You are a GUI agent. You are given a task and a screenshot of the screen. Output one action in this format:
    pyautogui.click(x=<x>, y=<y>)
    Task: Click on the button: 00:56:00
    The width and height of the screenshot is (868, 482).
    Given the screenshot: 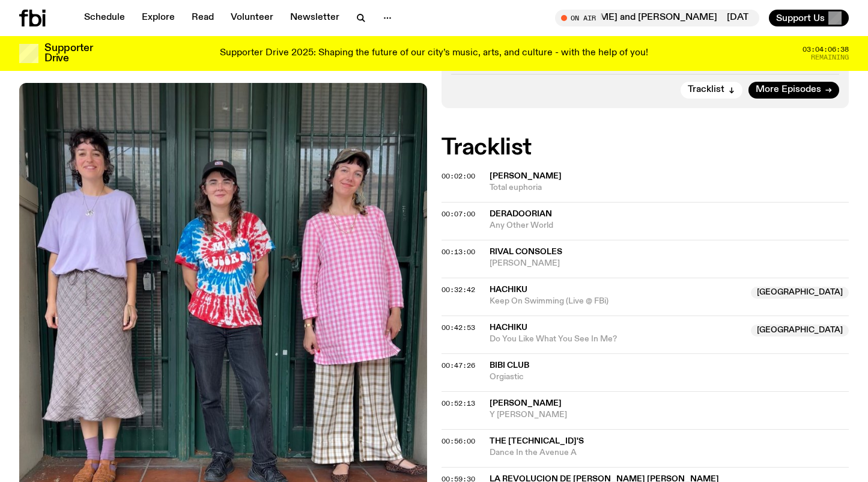 What is the action you would take?
    pyautogui.click(x=458, y=441)
    